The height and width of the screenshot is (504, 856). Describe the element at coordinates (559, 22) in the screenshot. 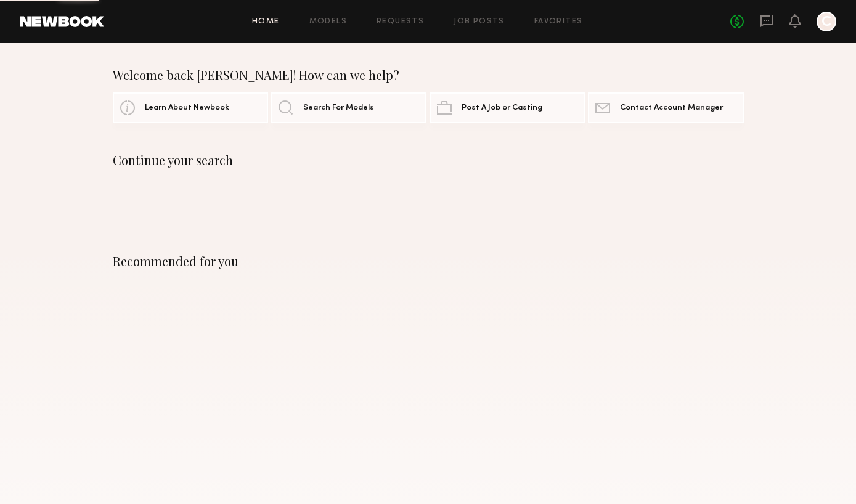

I see `a: Favorites` at that location.